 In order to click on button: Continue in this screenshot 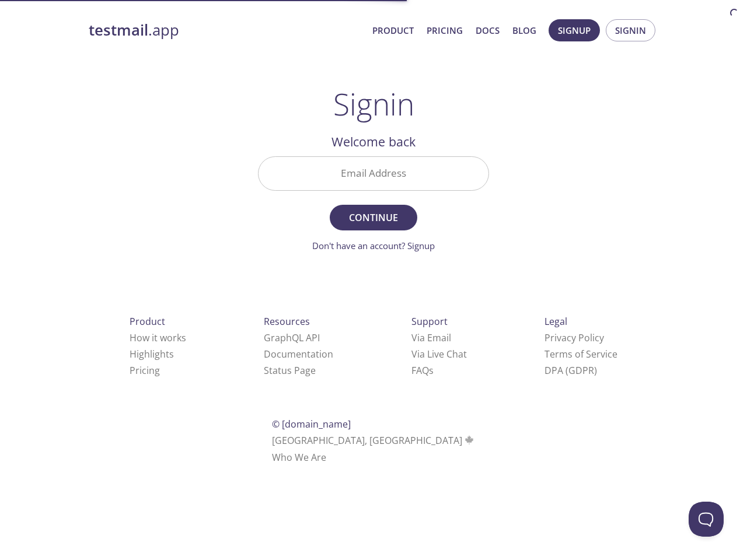, I will do `click(374, 218)`.